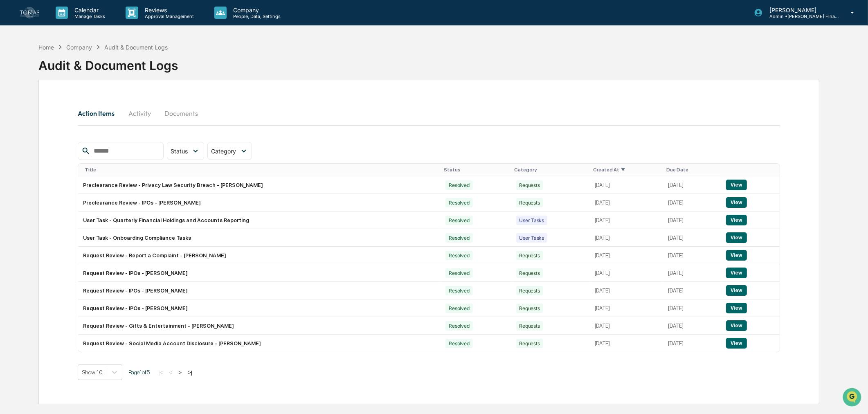  I want to click on div: Home, so click(46, 47).